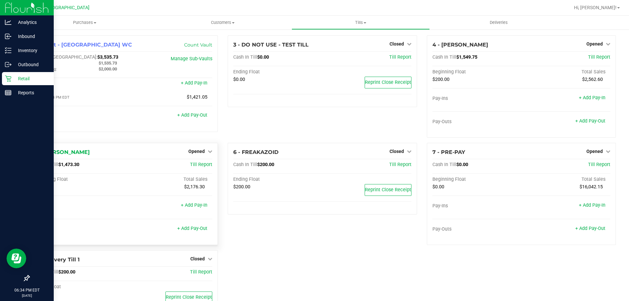 This screenshot has height=301, width=629. Describe the element at coordinates (499, 23) in the screenshot. I see `a: Deliveries` at that location.